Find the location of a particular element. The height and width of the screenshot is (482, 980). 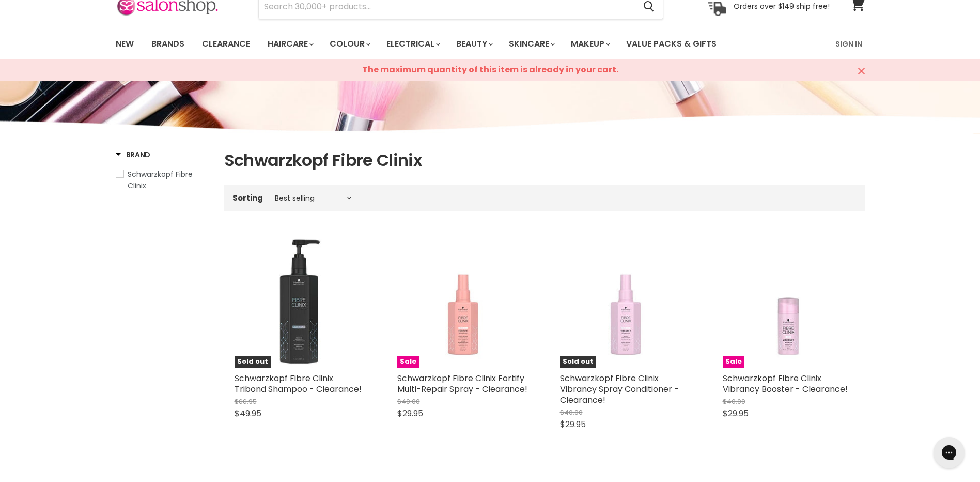

img: Schwarzkopf Fibre Clinix Fortify Multi-Repair Spray - Clearance! is located at coordinates (462, 302).